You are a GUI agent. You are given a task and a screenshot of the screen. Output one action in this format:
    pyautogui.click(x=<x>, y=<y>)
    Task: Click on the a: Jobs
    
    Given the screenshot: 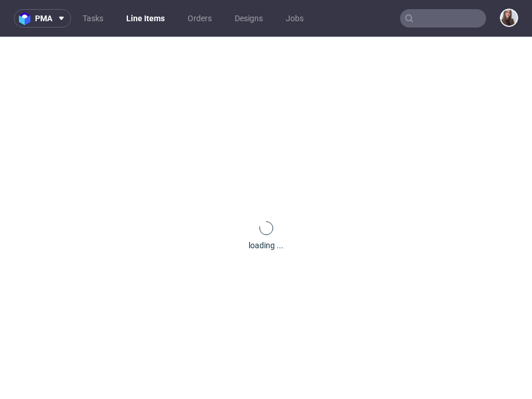 What is the action you would take?
    pyautogui.click(x=294, y=18)
    